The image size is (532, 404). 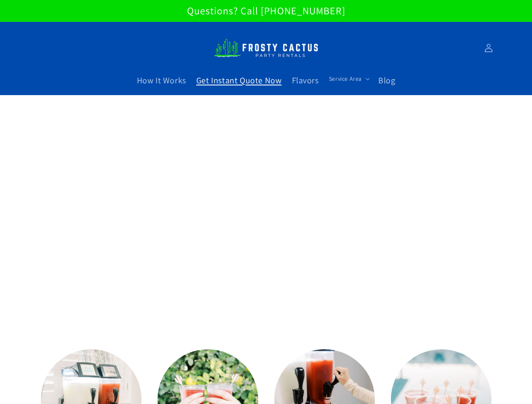 What do you see at coordinates (387, 81) in the screenshot?
I see `span: Blog` at bounding box center [387, 81].